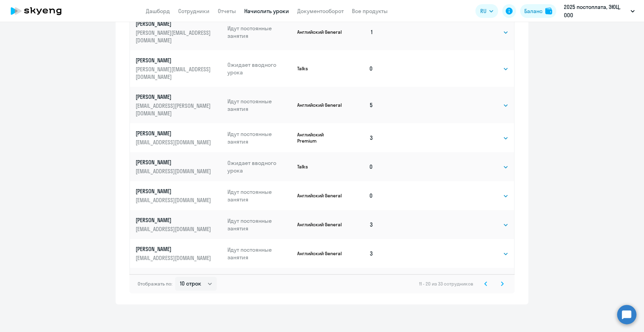  Describe the element at coordinates (158, 11) in the screenshot. I see `a: Дашборд` at that location.